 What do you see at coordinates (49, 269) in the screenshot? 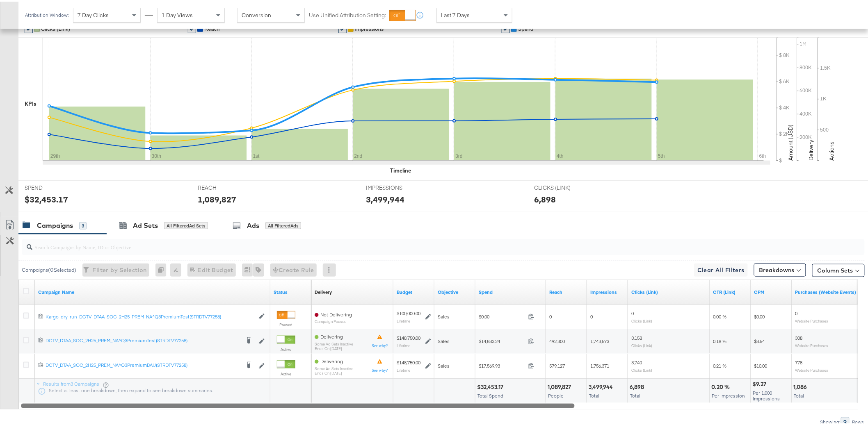
I see `div: Campaigns ( 0 Selected)` at bounding box center [49, 269].